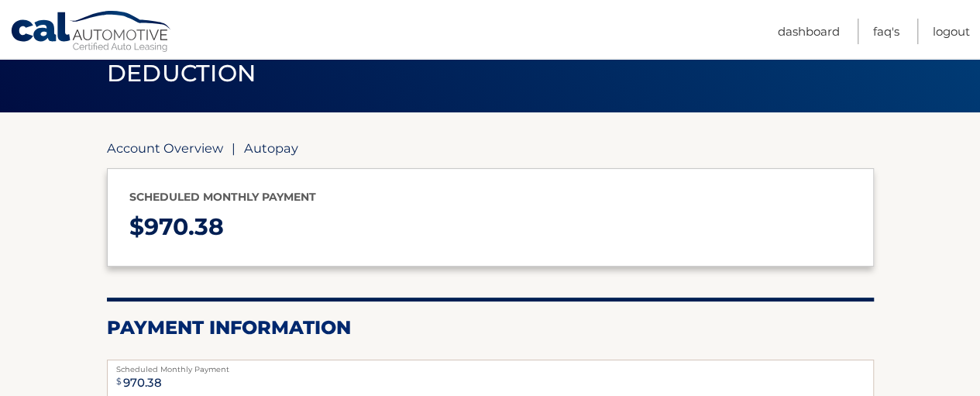 This screenshot has width=980, height=396. Describe the element at coordinates (271, 148) in the screenshot. I see `span: Autopay` at that location.